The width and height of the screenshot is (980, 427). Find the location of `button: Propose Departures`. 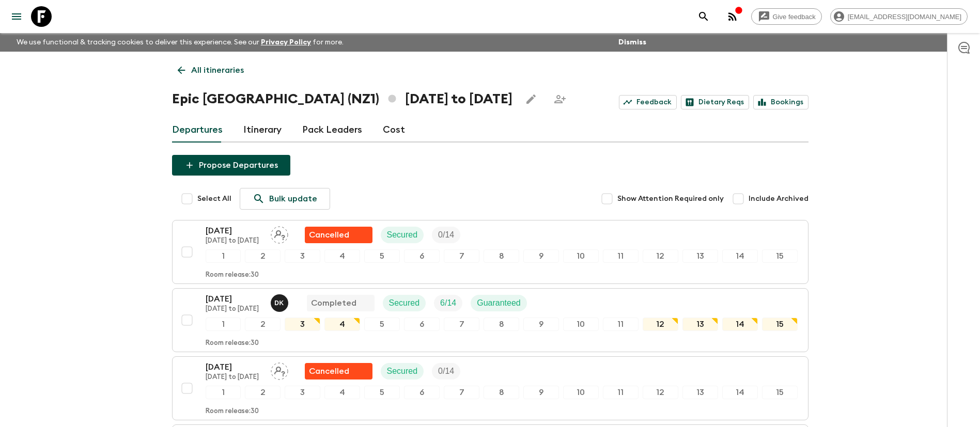

button: Propose Departures is located at coordinates (231, 165).